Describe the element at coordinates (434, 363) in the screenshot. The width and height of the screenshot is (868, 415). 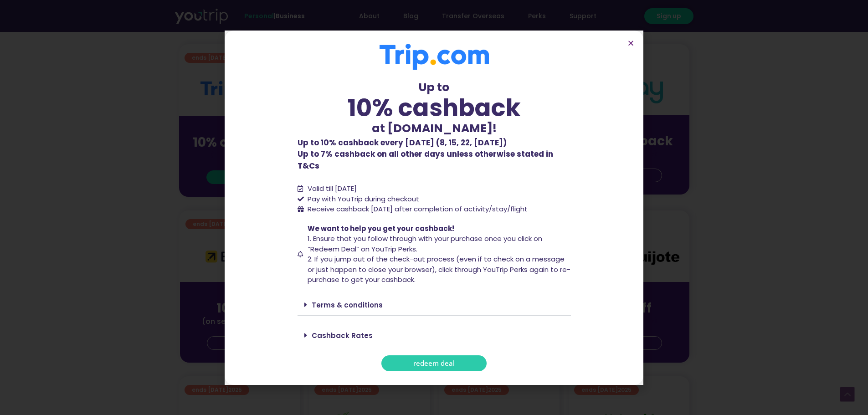
I see `span: redeem deal` at that location.